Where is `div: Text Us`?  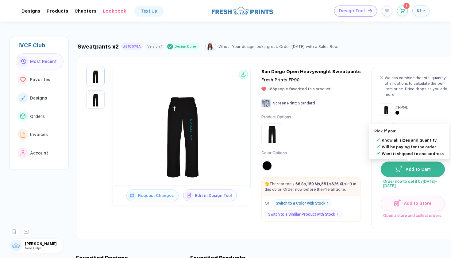
div: Text Us is located at coordinates (149, 11).